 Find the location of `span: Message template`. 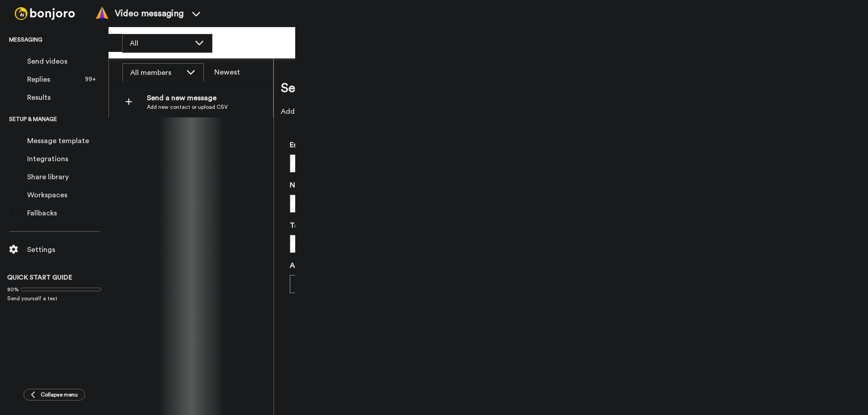

span: Message template is located at coordinates (68, 141).